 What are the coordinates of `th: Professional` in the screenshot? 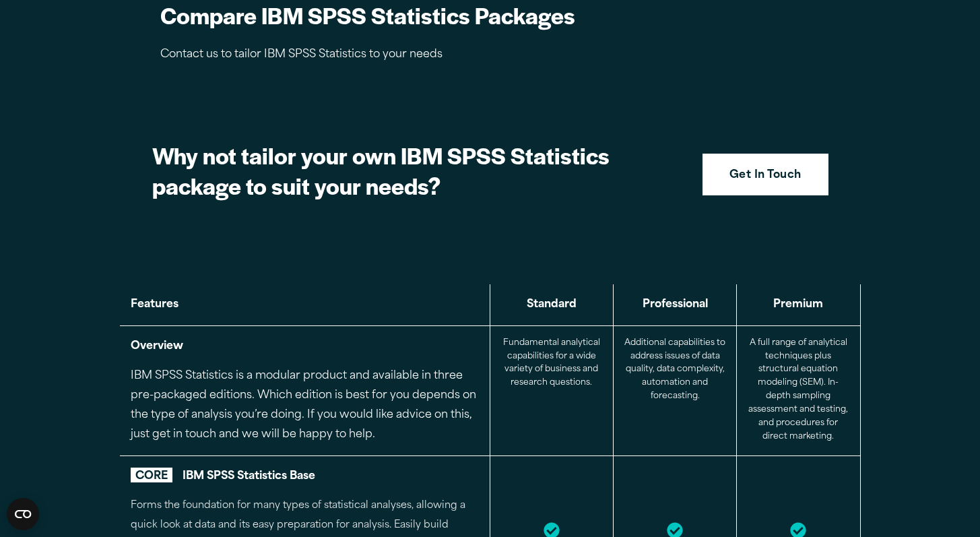 It's located at (675, 305).